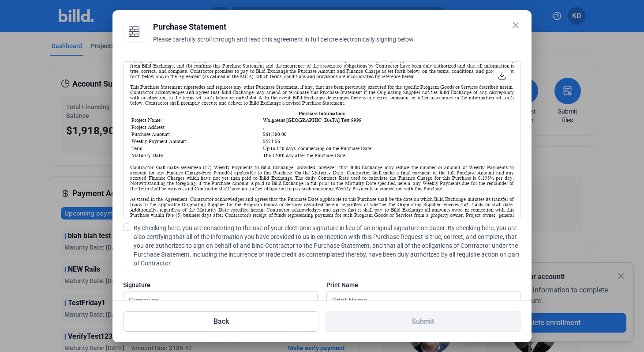 This screenshot has width=644, height=352. What do you see at coordinates (322, 178) in the screenshot?
I see `div: Contractor shall make seventeen (17) Weekly Payments to Billd Exchange; provided, however, that B...` at bounding box center [322, 178].